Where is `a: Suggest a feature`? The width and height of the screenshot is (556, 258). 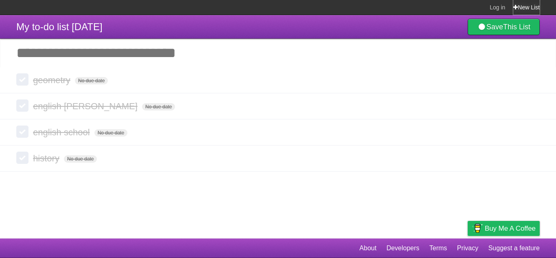 a: Suggest a feature is located at coordinates (514, 248).